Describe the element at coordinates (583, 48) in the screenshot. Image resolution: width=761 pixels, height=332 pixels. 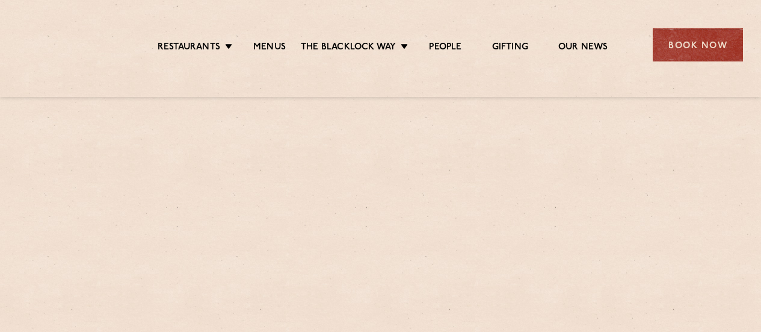
I see `a: Our News` at that location.